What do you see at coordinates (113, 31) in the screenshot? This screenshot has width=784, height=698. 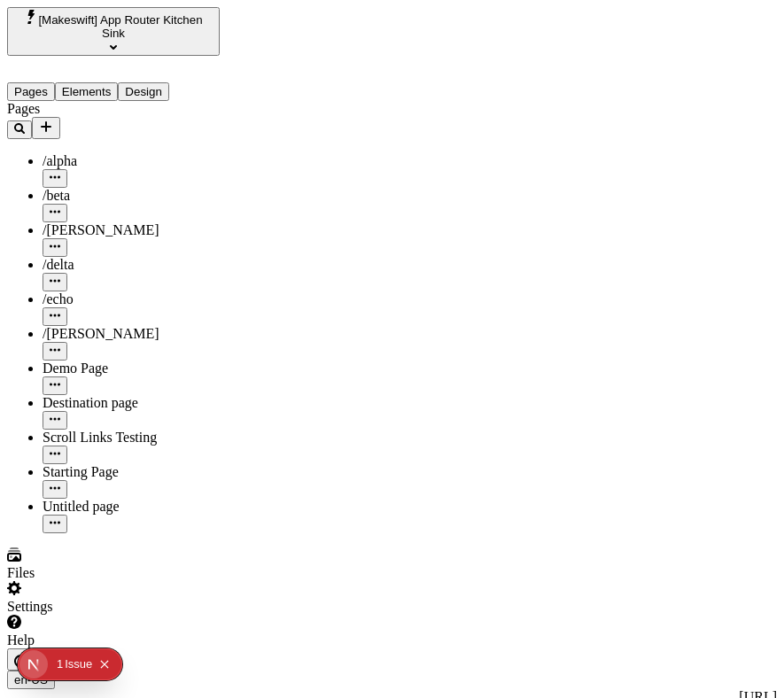 I see `button: Select site` at bounding box center [113, 31].